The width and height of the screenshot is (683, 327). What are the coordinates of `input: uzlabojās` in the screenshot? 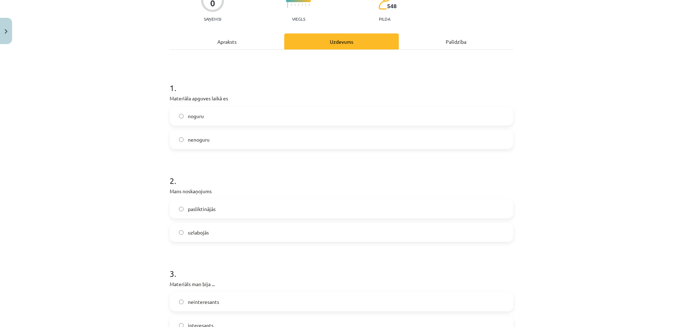 It's located at (181, 232).